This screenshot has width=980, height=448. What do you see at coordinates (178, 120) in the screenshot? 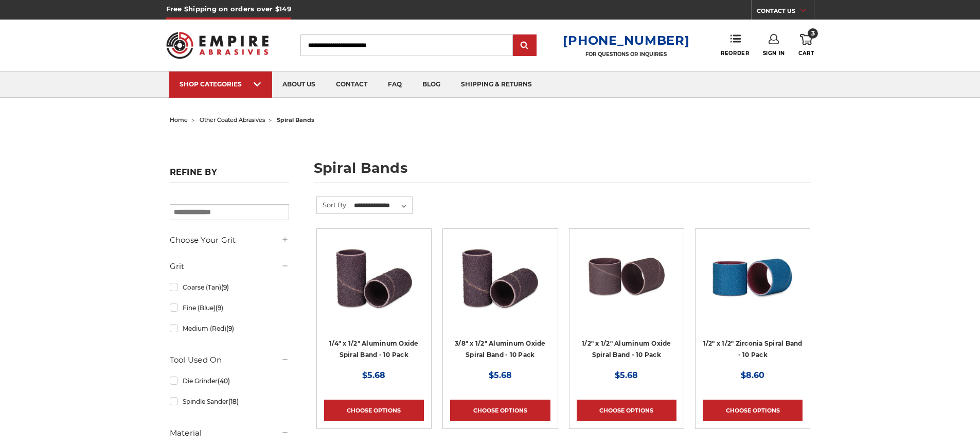
I see `span: home` at bounding box center [178, 120].